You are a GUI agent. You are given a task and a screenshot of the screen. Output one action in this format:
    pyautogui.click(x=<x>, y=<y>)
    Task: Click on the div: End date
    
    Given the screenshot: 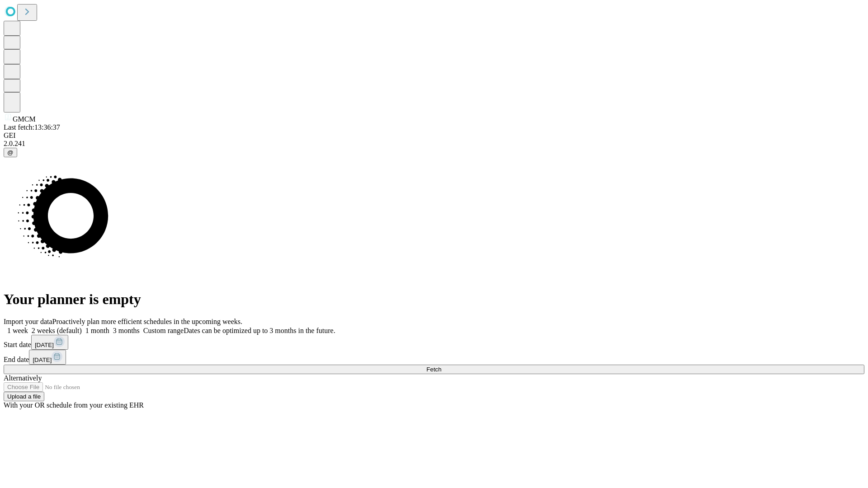 What is the action you would take?
    pyautogui.click(x=434, y=357)
    